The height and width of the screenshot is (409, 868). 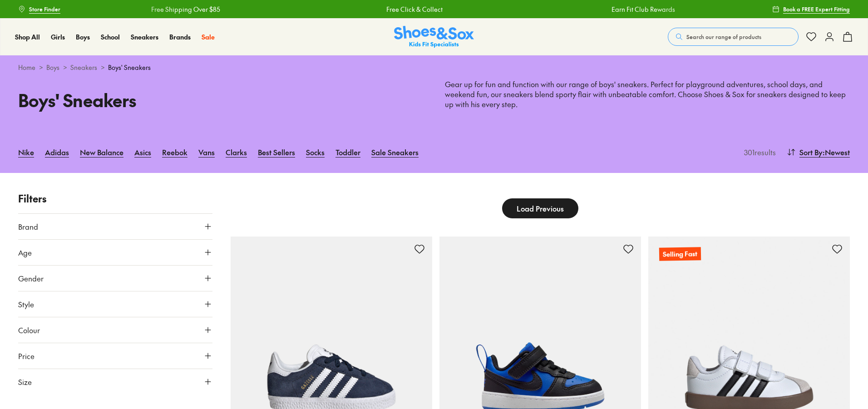 What do you see at coordinates (39, 9) in the screenshot?
I see `a: Store Finder` at bounding box center [39, 9].